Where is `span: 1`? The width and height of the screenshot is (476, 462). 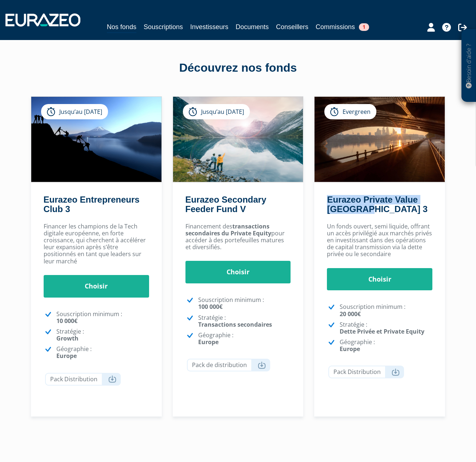 span: 1 is located at coordinates (364, 27).